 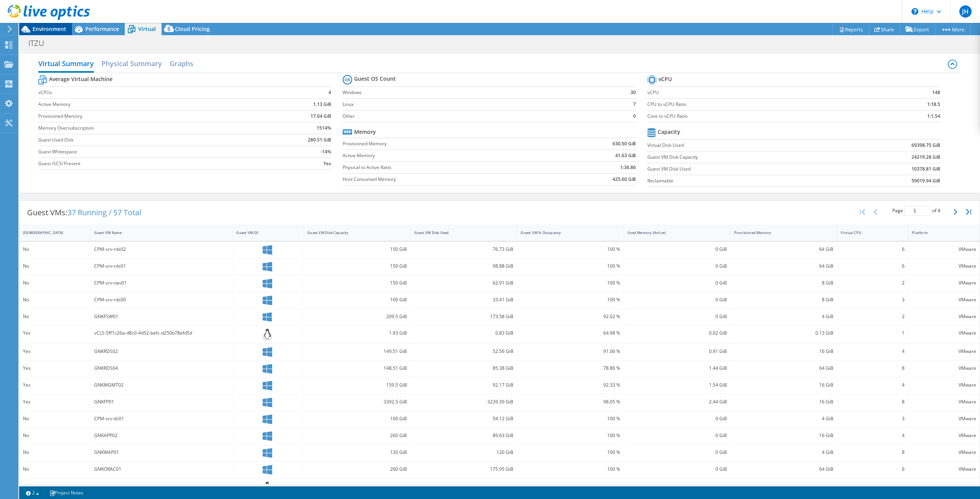 What do you see at coordinates (447, 179) in the screenshot?
I see `label: Host Consumed Memory` at bounding box center [447, 179].